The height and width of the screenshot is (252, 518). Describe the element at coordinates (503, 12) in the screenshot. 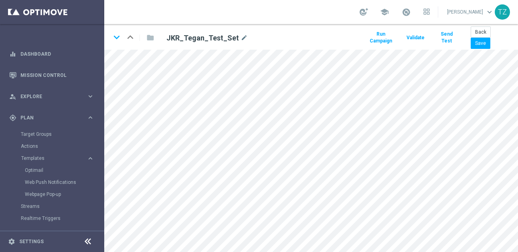

I see `div: TZ` at that location.